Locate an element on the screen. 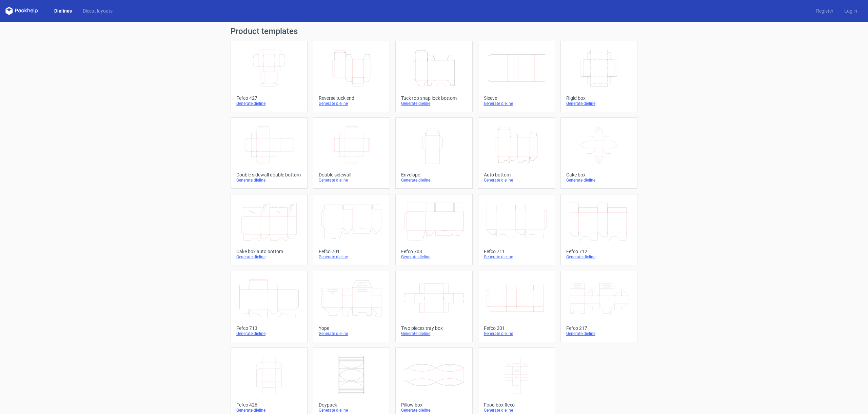 The image size is (868, 414). a: Fefco 427Generate dieline is located at coordinates (269, 76).